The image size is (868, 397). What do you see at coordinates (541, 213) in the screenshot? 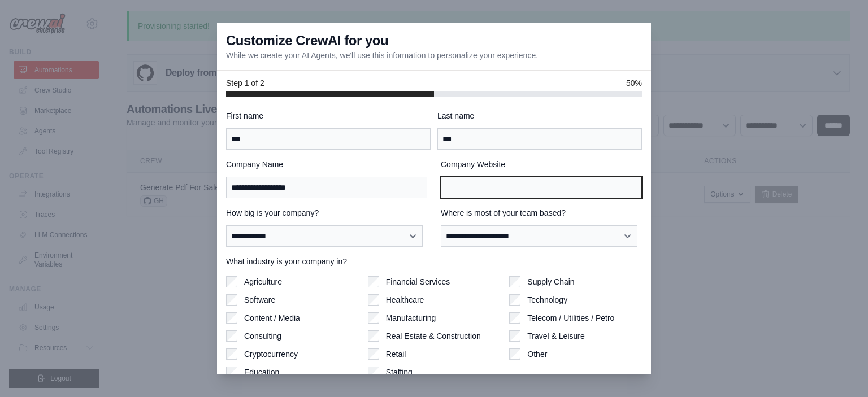
I see `label: Where is most of your team based?` at bounding box center [541, 213].